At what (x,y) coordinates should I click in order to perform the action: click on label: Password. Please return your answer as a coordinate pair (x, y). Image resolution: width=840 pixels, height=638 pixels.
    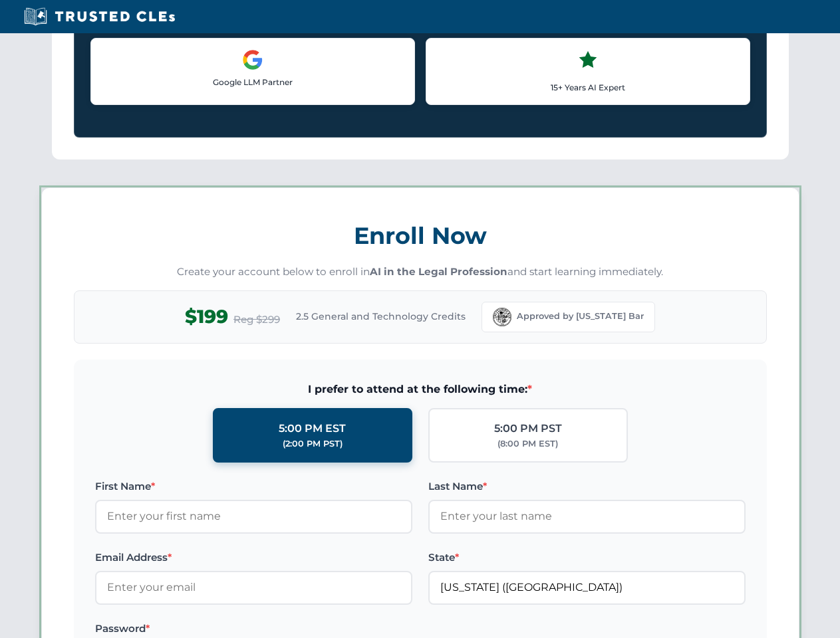
    Looking at the image, I should click on (253, 628).